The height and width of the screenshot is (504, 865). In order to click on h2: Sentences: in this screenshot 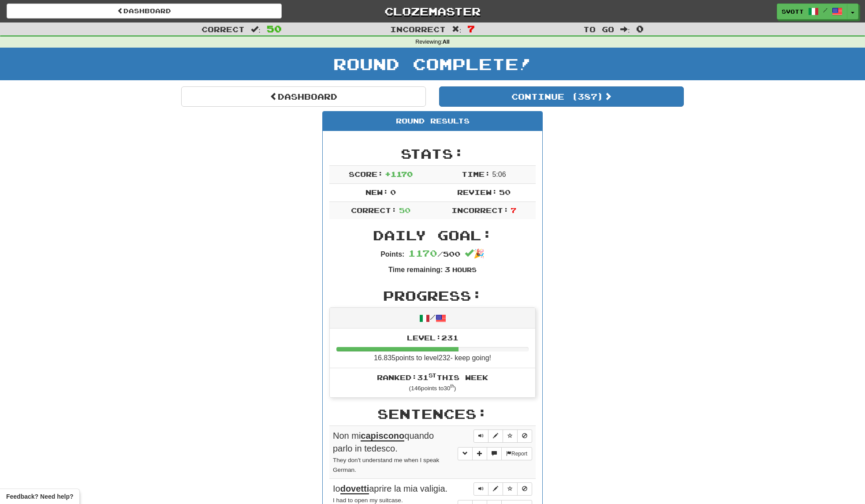, I will do `click(433, 414)`.